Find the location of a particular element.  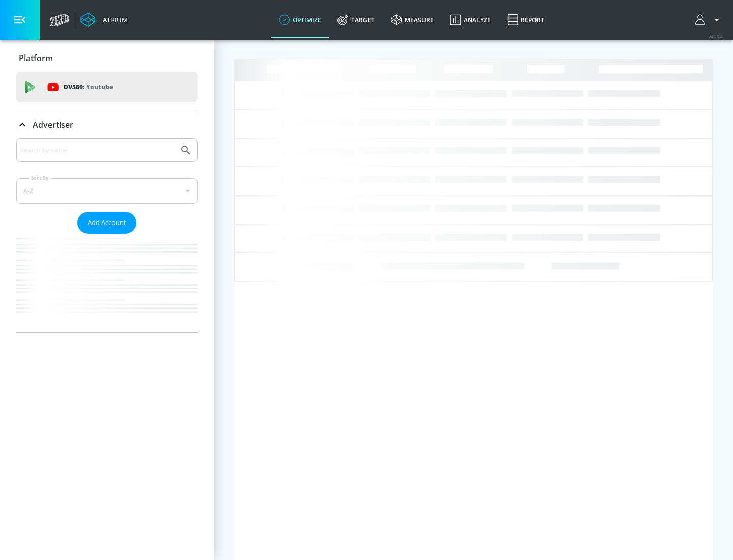

div: DV360: Youtube is located at coordinates (107, 87).